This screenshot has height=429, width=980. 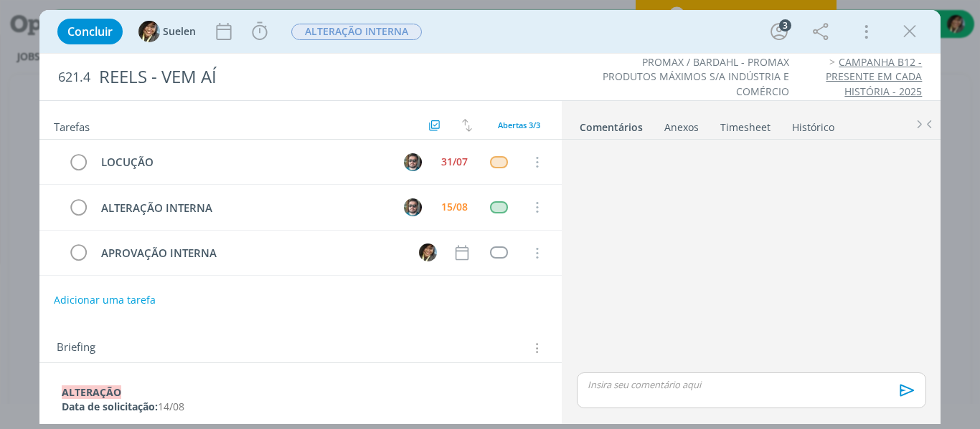 I want to click on strong: Data de solicitação:, so click(x=110, y=406).